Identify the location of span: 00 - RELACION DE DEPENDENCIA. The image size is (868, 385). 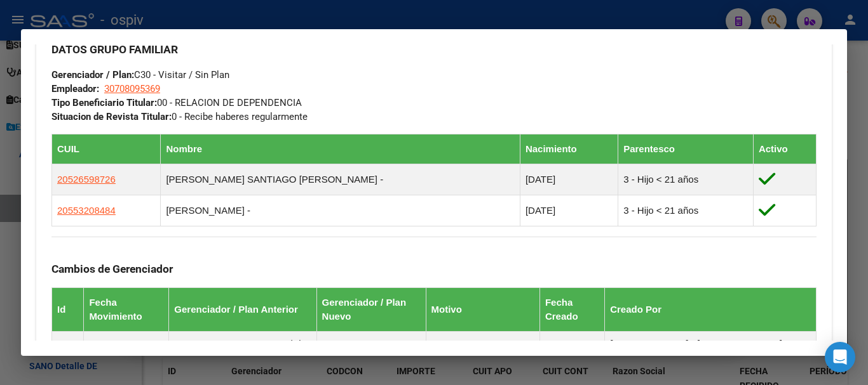
(177, 103).